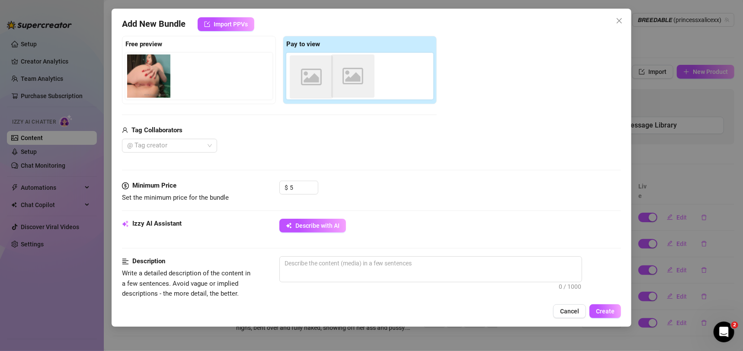  What do you see at coordinates (303, 44) in the screenshot?
I see `strong: Pay to view` at bounding box center [303, 44].